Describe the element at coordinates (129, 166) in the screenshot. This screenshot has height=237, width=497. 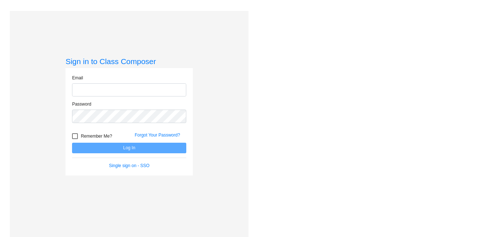
I see `a: Single sign on - SSO` at that location.